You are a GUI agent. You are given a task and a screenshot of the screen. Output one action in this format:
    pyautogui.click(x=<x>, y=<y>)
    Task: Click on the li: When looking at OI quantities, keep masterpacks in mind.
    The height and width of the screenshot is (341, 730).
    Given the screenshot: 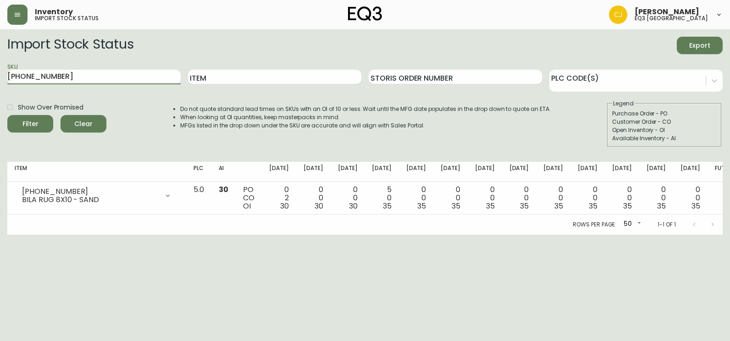 What is the action you would take?
    pyautogui.click(x=366, y=117)
    